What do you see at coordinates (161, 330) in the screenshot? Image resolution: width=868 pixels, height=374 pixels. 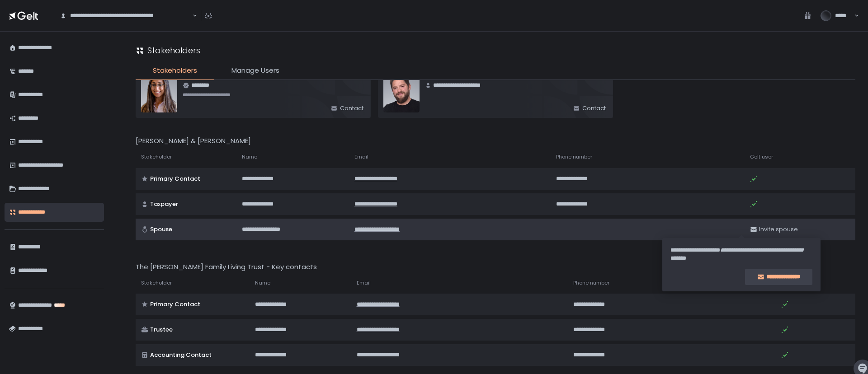 I see `span: Trustee` at bounding box center [161, 330].